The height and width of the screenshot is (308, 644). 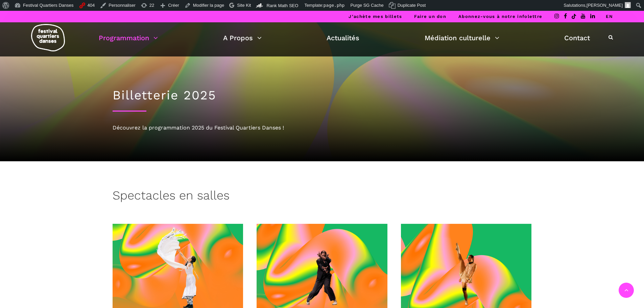 I want to click on a: Médiation culturelle, so click(x=462, y=38).